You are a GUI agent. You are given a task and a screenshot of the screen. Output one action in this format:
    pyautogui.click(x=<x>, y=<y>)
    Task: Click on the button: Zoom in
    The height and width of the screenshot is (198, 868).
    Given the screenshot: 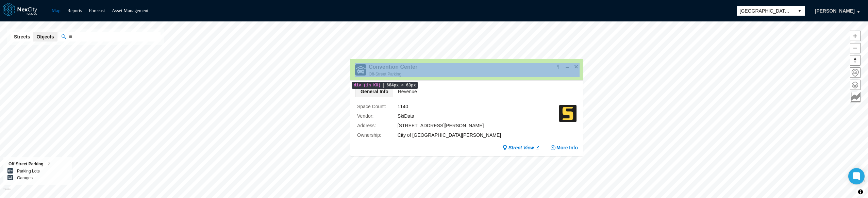 What is the action you would take?
    pyautogui.click(x=855, y=36)
    